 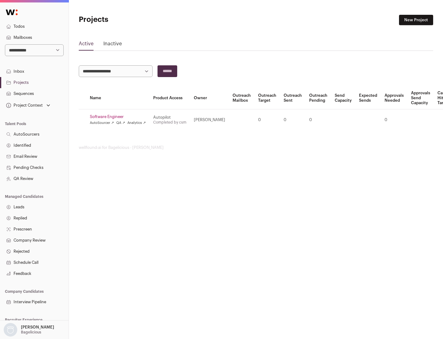 I want to click on a: Software Engineer, so click(x=118, y=117).